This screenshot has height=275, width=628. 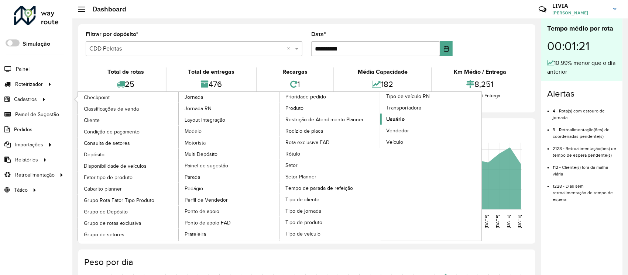 I want to click on a: Vendedor, so click(x=431, y=131).